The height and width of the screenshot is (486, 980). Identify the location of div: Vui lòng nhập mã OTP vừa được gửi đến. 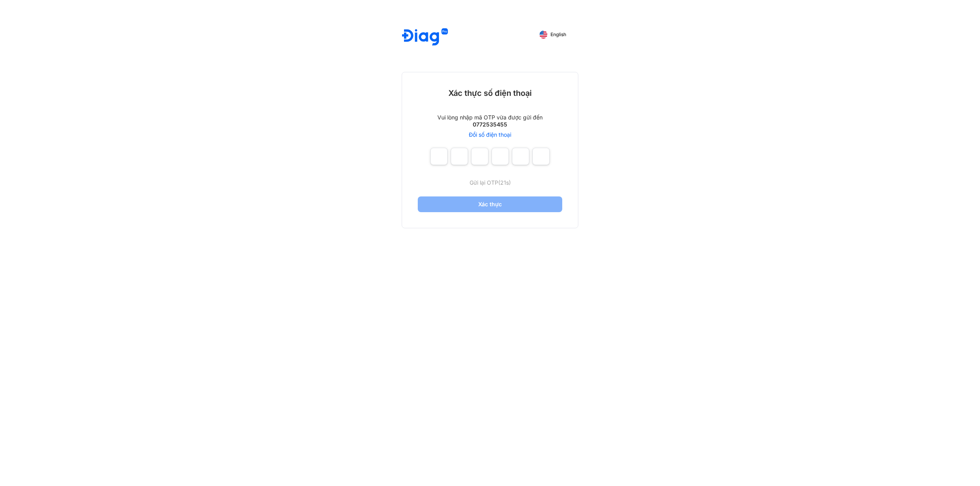
(490, 118).